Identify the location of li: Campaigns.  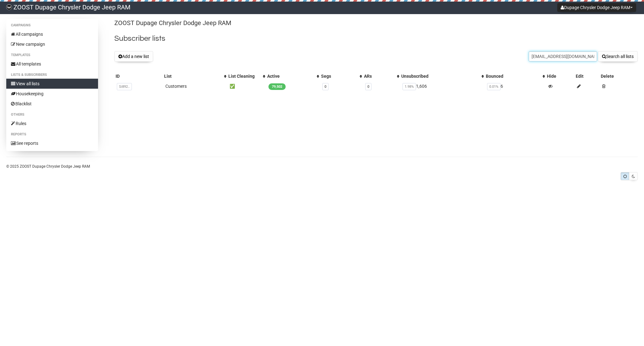
(52, 26).